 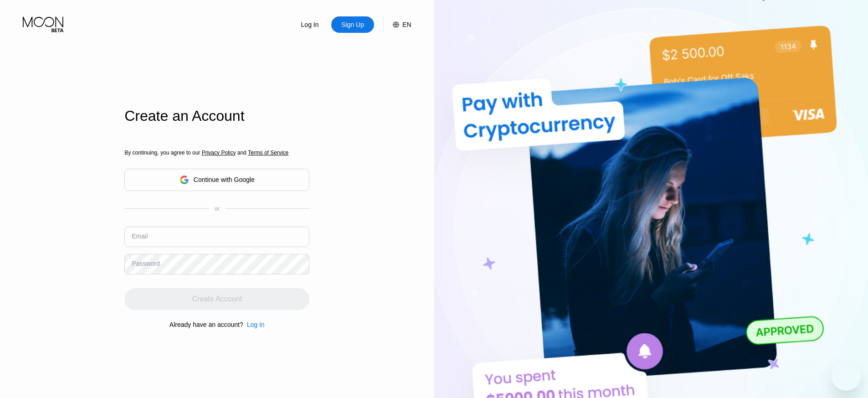 I want to click on div: Create an Account, so click(x=217, y=116).